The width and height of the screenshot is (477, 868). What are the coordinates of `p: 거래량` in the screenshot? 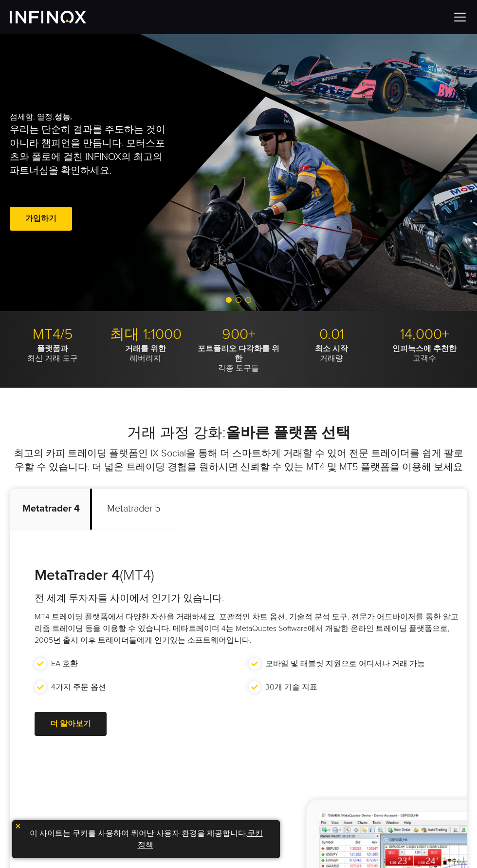 It's located at (332, 354).